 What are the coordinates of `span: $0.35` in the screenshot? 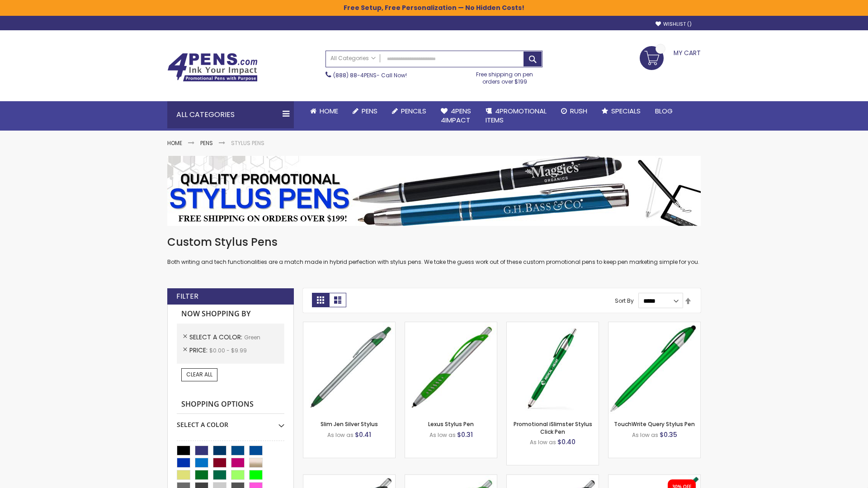 It's located at (668, 434).